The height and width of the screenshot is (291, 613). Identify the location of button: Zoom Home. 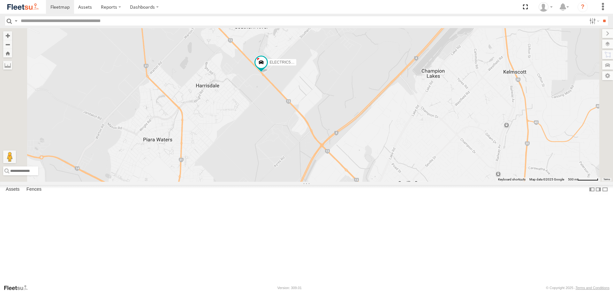
(8, 53).